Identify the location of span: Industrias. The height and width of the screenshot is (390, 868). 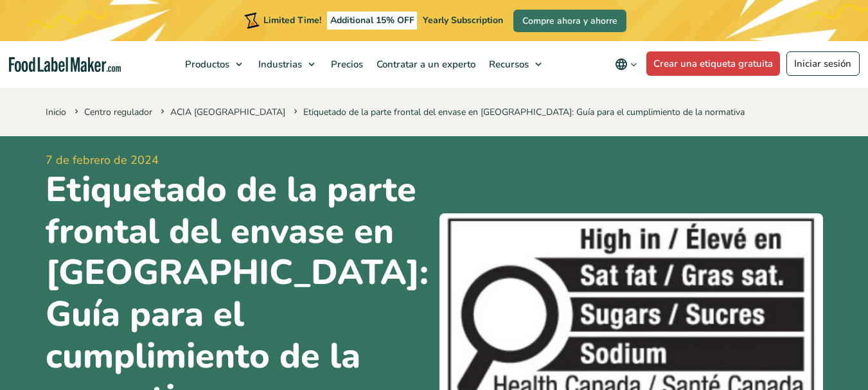
(279, 64).